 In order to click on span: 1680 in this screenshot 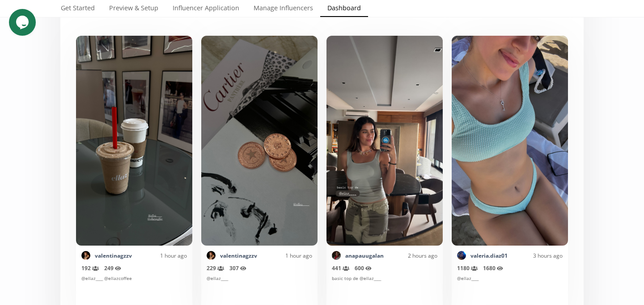, I will do `click(493, 268)`.